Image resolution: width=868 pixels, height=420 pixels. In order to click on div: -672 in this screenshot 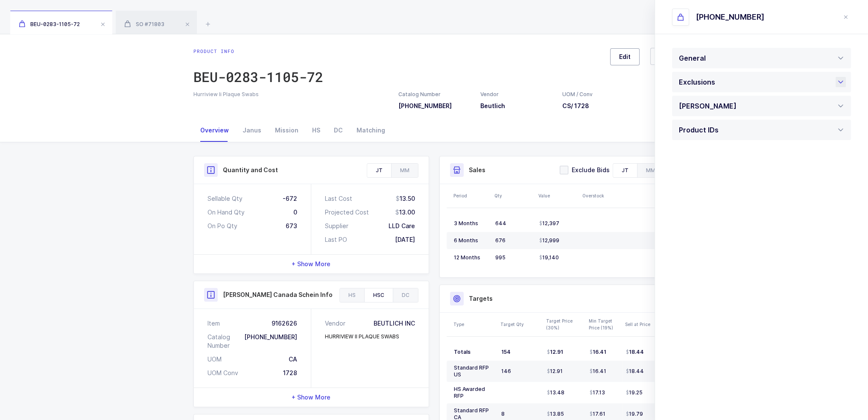, I will do `click(290, 199)`.